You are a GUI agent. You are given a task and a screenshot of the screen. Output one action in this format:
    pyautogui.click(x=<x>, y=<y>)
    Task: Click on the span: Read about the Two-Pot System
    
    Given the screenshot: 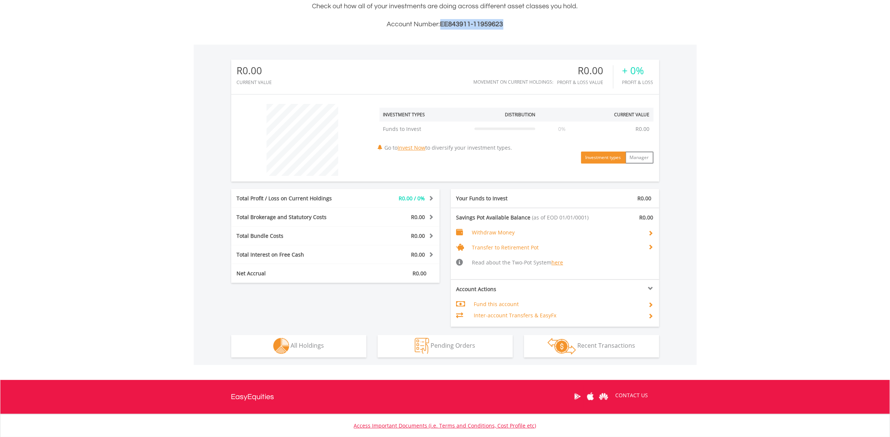 What is the action you would take?
    pyautogui.click(x=517, y=262)
    